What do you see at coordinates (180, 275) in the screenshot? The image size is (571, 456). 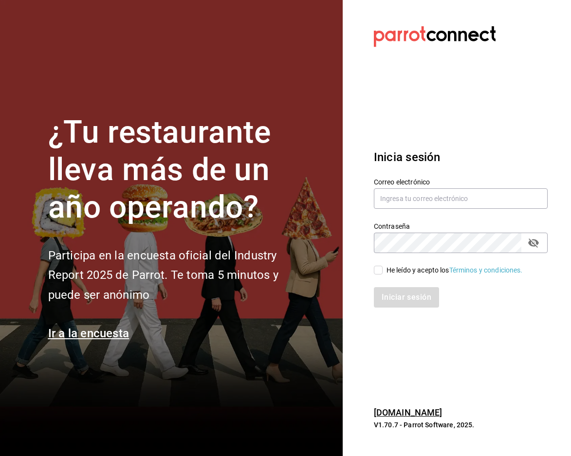 I see `h2: Participa en la encuesta oficial del Industry Report 2025 de Parrot. Te toma 5 minutos y puede se...` at bounding box center [180, 275].